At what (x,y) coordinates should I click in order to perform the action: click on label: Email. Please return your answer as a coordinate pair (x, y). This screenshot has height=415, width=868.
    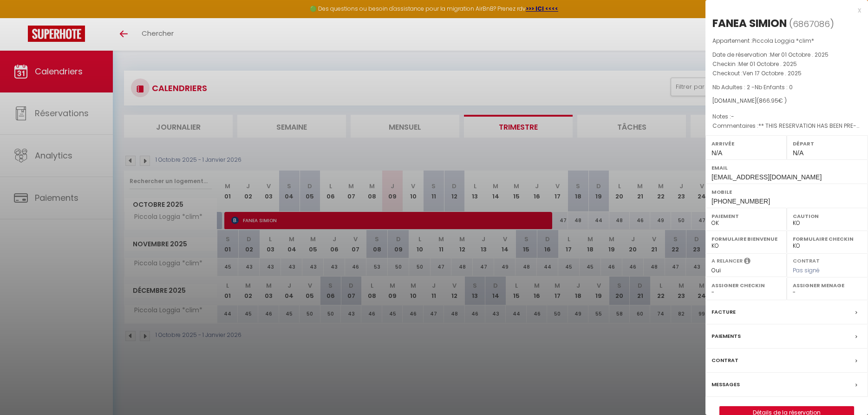
    Looking at the image, I should click on (787, 168).